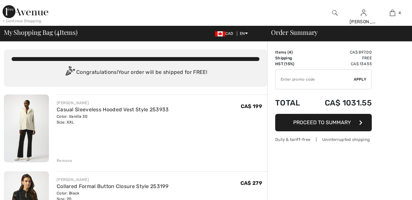 The height and width of the screenshot is (200, 412). Describe the element at coordinates (315, 79) in the screenshot. I see `input: Promo code` at that location.